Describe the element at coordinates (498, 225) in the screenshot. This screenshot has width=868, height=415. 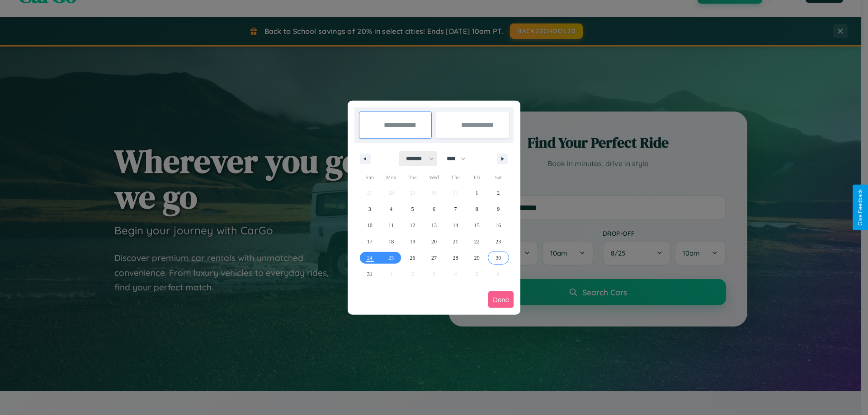
I see `button: 16` at that location.